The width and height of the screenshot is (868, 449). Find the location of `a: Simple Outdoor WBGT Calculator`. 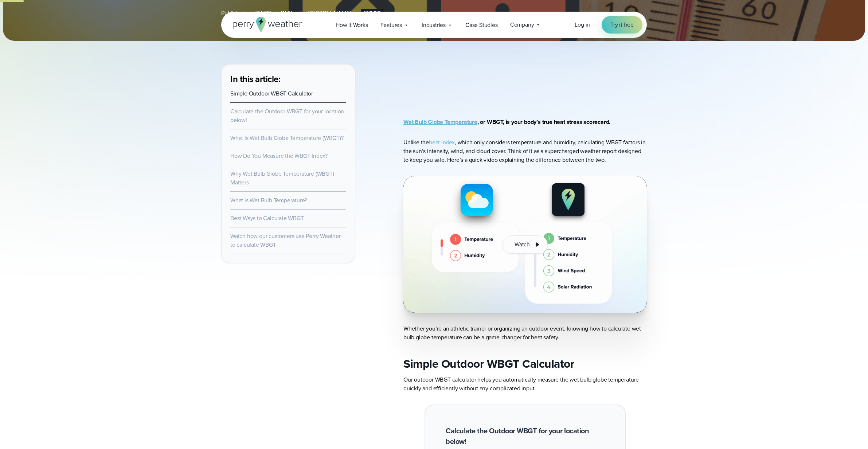

a: Simple Outdoor WBGT Calculator is located at coordinates (271, 94).